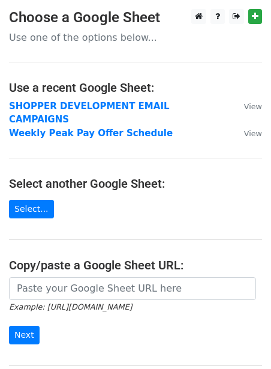  What do you see at coordinates (136, 17) in the screenshot?
I see `h3: Choose a Google Sheet` at bounding box center [136, 17].